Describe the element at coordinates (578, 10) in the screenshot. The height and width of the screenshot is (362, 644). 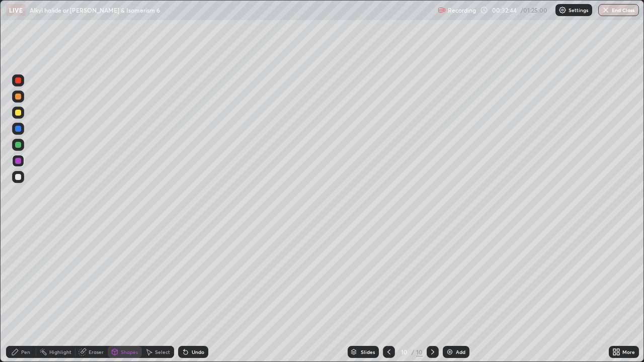
I see `p: Settings` at that location.